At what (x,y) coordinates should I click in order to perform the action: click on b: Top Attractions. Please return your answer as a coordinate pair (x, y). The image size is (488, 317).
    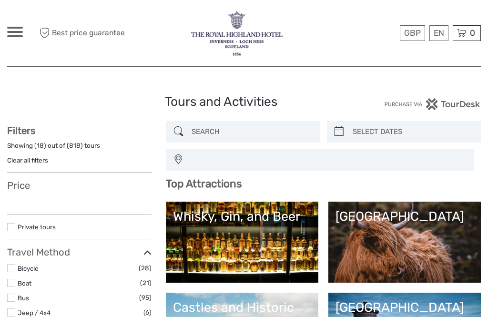
    Looking at the image, I should click on (204, 184).